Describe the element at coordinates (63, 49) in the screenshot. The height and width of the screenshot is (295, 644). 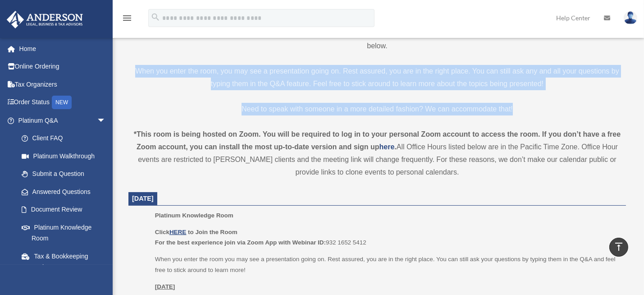
I see `a: Home` at that location.